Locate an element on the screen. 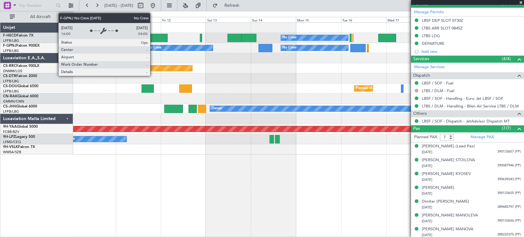  div: Thu 11 is located at coordinates (138, 20).